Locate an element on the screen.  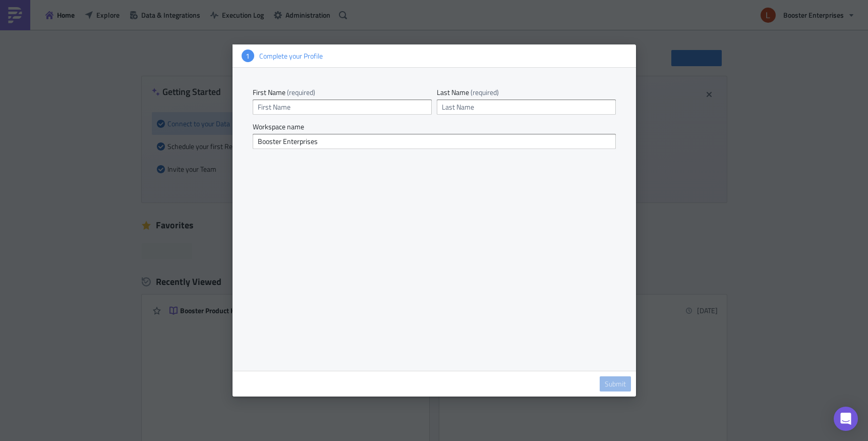
label: Workspace name is located at coordinates (435, 127).